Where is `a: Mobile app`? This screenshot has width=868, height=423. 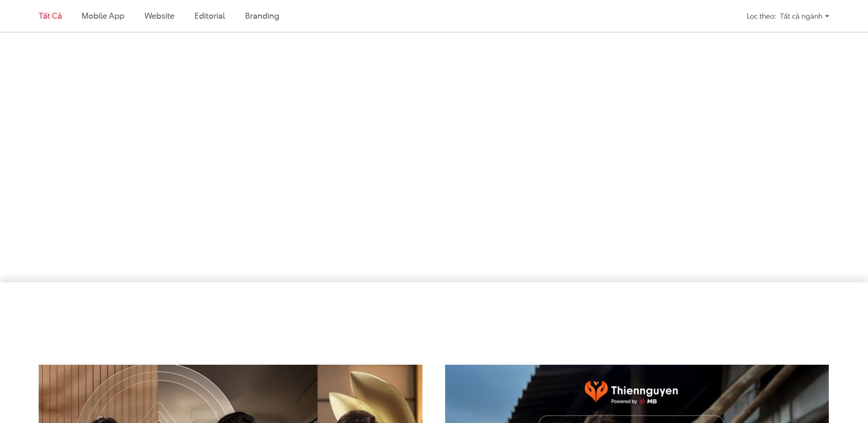
a: Mobile app is located at coordinates (102, 16).